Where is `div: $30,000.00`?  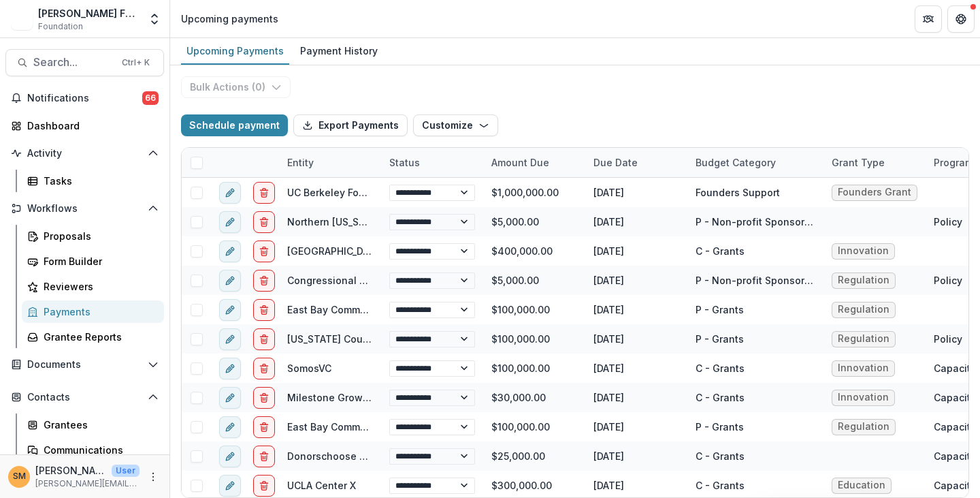 div: $30,000.00 is located at coordinates (534, 397).